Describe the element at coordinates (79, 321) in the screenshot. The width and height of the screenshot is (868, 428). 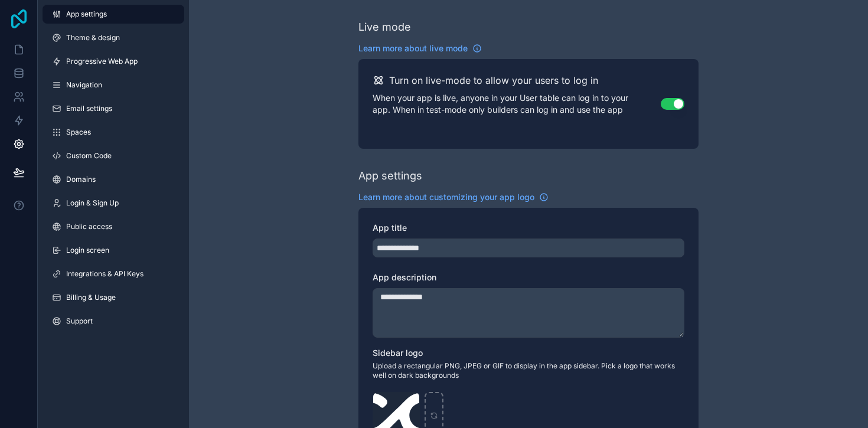
I see `span: Support` at that location.